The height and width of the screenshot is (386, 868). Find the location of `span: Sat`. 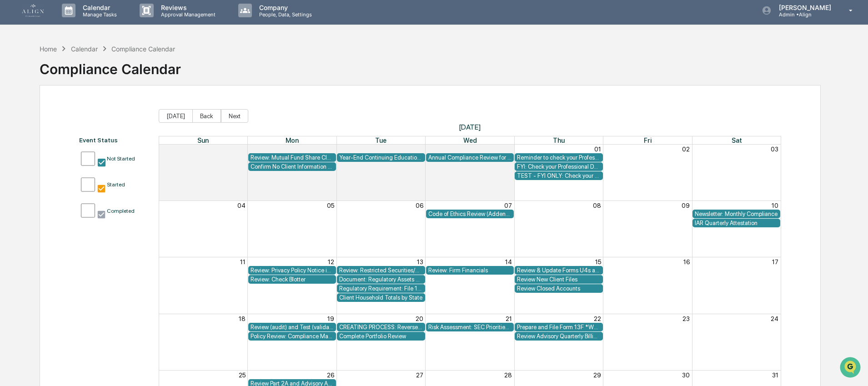

span: Sat is located at coordinates (737, 140).